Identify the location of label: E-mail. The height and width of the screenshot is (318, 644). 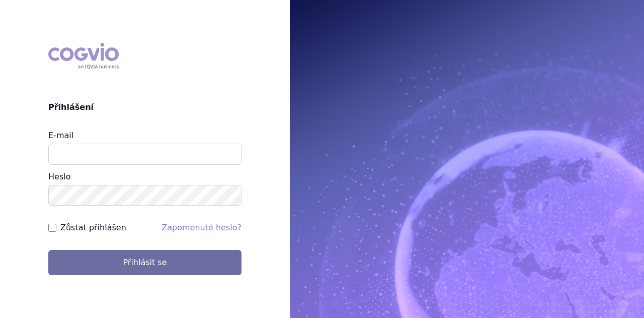
(61, 135).